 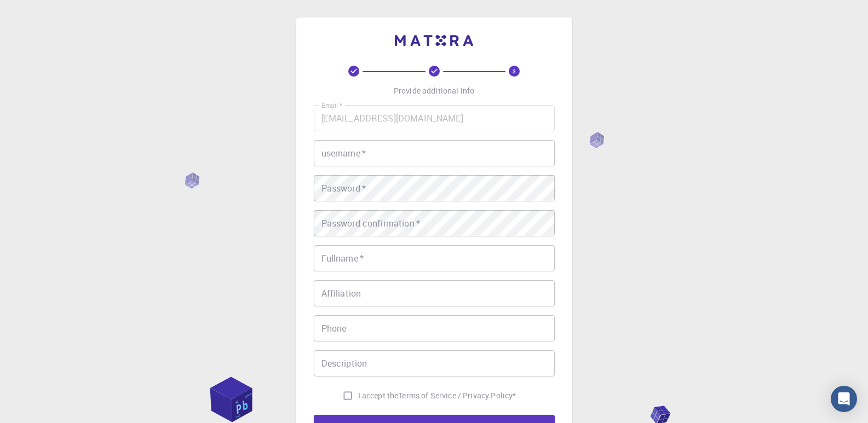 What do you see at coordinates (457, 396) in the screenshot?
I see `a: Terms of Service / Privacy Policy*` at bounding box center [457, 396].